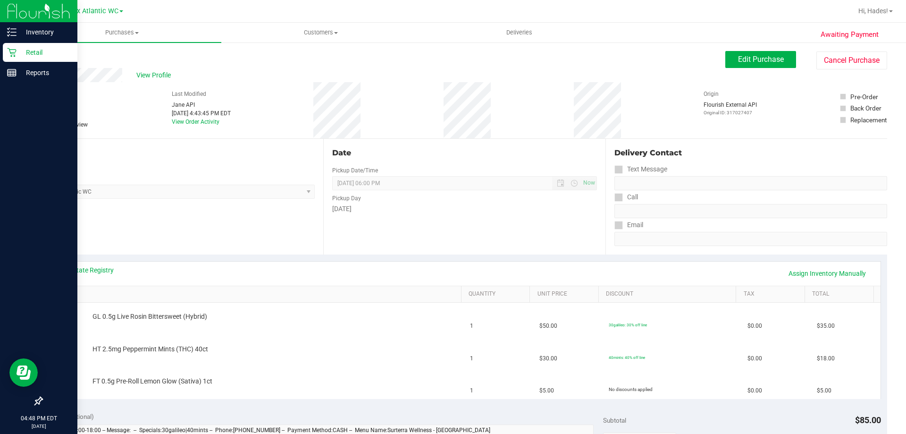  I want to click on a: Assign Inventory Manually, so click(828, 273).